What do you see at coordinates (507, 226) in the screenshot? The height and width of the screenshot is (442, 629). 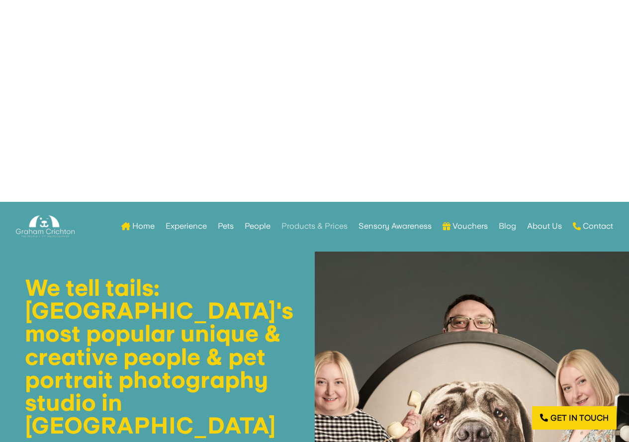 I see `a: Blog` at bounding box center [507, 226].